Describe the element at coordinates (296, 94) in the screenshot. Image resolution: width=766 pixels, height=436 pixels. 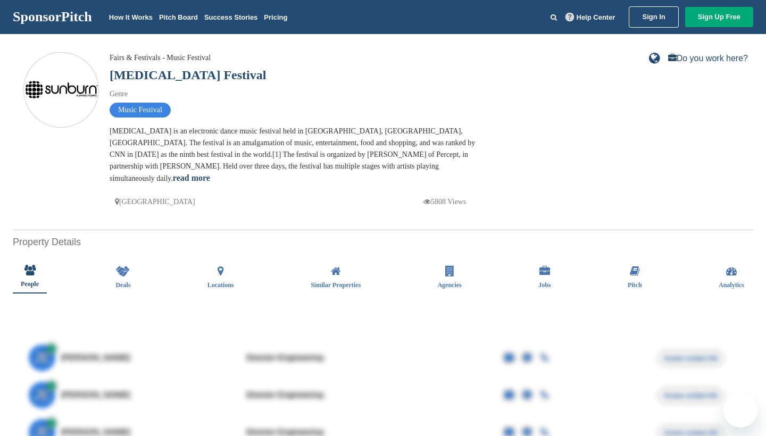
I see `div: Genre` at that location.